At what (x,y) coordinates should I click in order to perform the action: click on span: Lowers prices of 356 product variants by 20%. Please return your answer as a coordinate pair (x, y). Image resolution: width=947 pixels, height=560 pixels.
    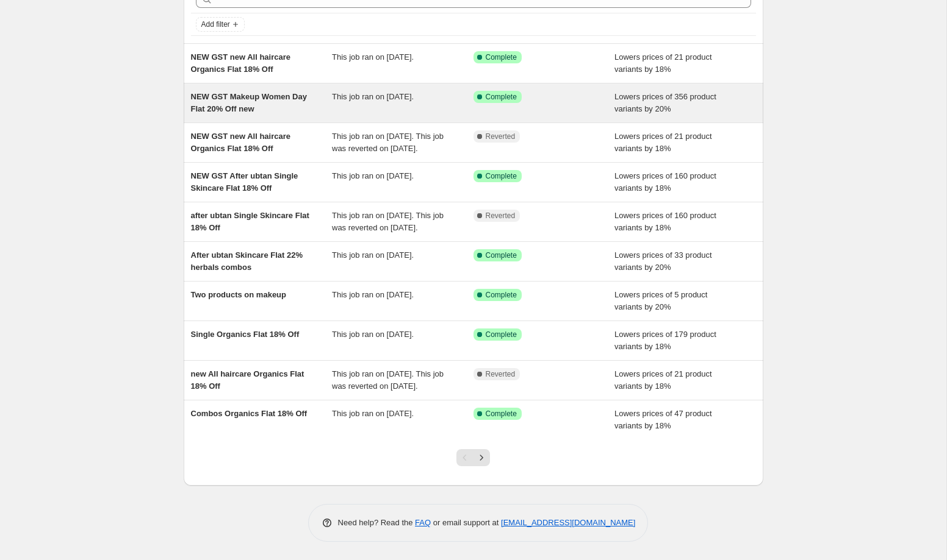
    Looking at the image, I should click on (665, 103).